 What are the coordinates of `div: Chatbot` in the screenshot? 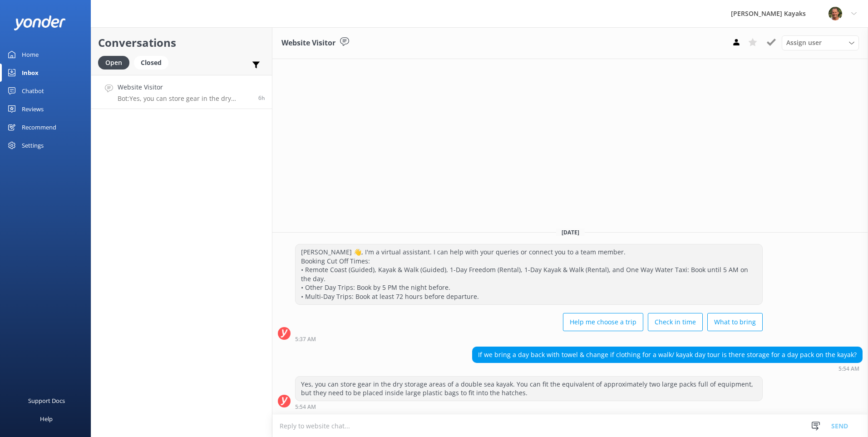 It's located at (32, 91).